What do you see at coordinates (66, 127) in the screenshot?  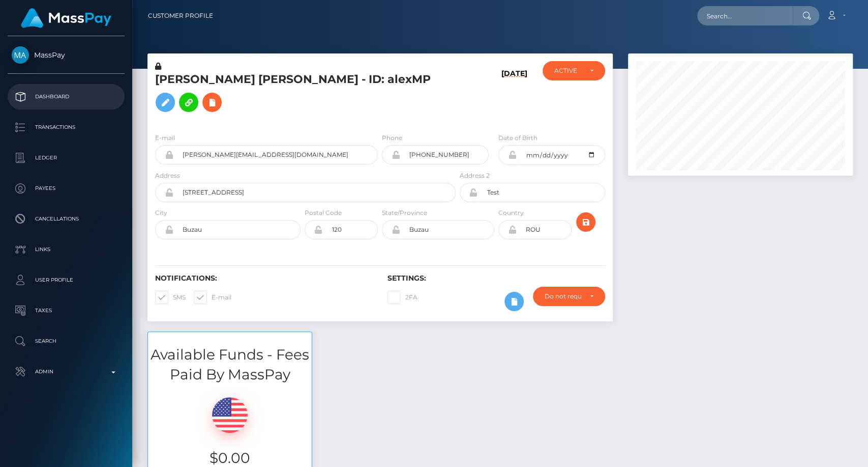 I see `p: Transactions` at bounding box center [66, 127].